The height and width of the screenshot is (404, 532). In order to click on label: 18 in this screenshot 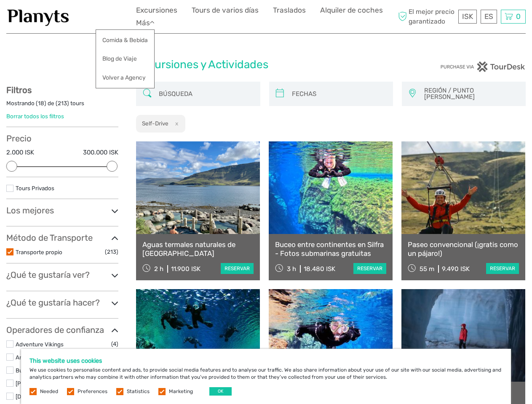, I will do `click(41, 103)`.